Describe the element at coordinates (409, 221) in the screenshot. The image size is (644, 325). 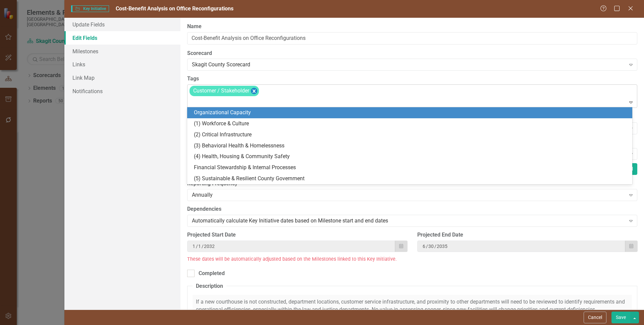
I see `div: Automatically calculate Key Initiative dates based on Milestone start and end dates` at that location.